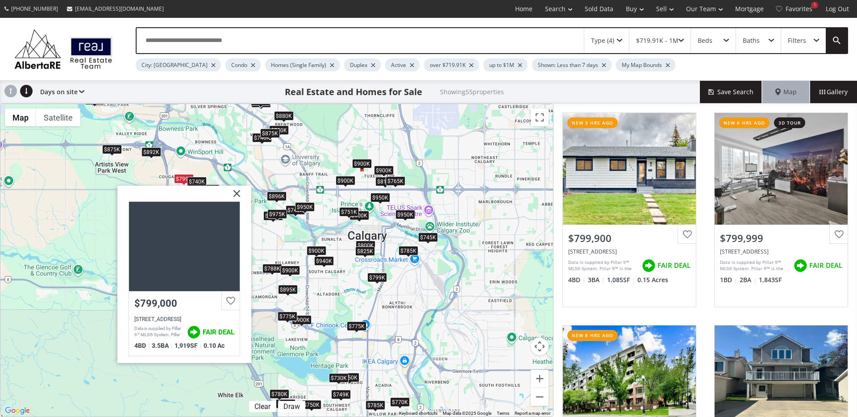 The width and height of the screenshot is (857, 417). What do you see at coordinates (472, 91) in the screenshot?
I see `h2: Showing 55 properties` at bounding box center [472, 91].